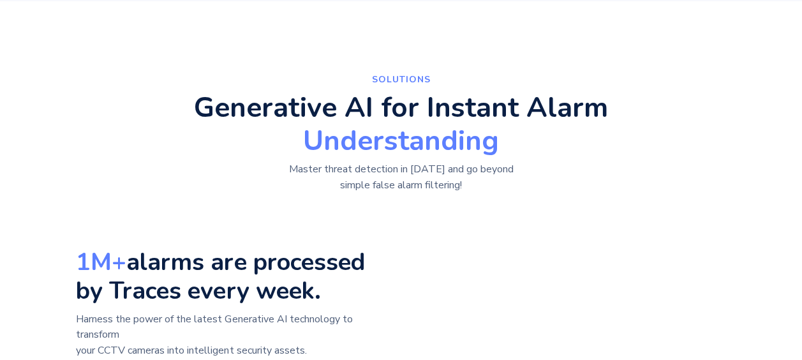 The height and width of the screenshot is (360, 802). I want to click on strong: 1M+, so click(101, 262).